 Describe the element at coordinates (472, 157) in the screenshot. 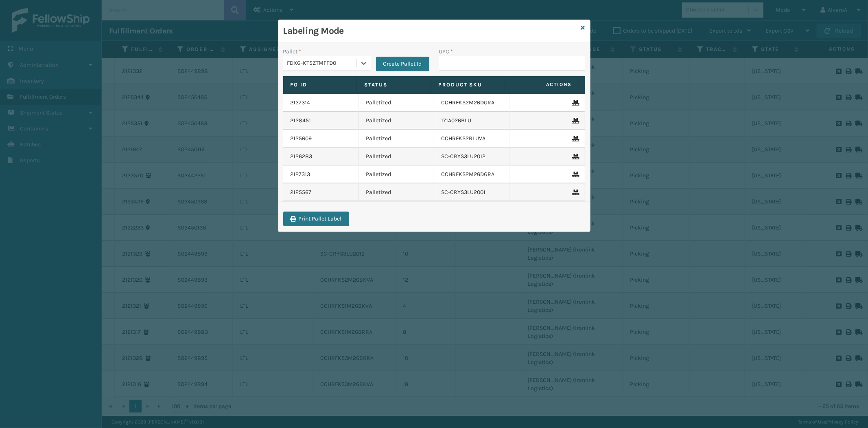

I see `td: SC-CRYS3LU2012` at that location.